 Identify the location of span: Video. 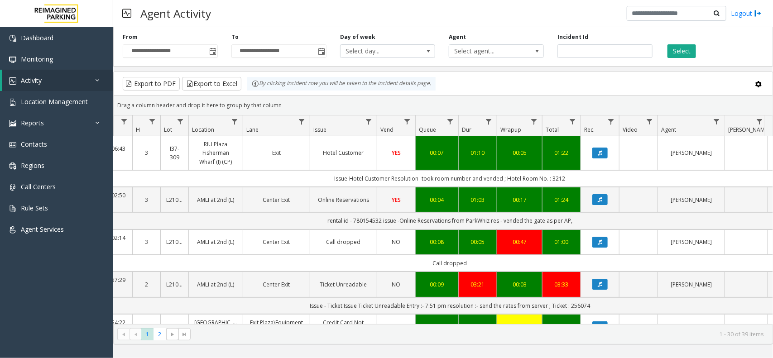
(630, 129).